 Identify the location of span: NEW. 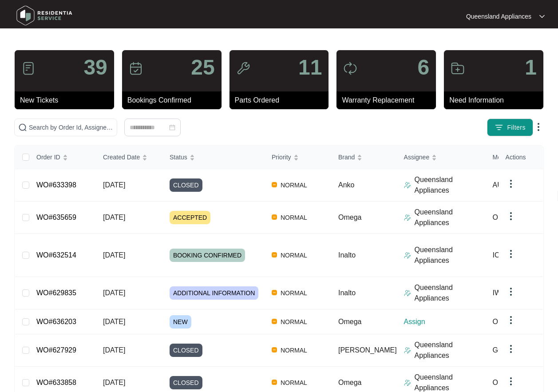
(180, 321).